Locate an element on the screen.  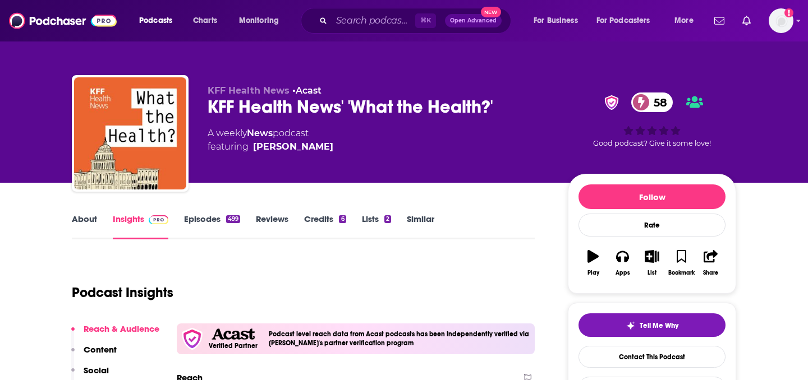
img: Podchaser - Follow, Share and Rate Podcasts is located at coordinates (63, 21).